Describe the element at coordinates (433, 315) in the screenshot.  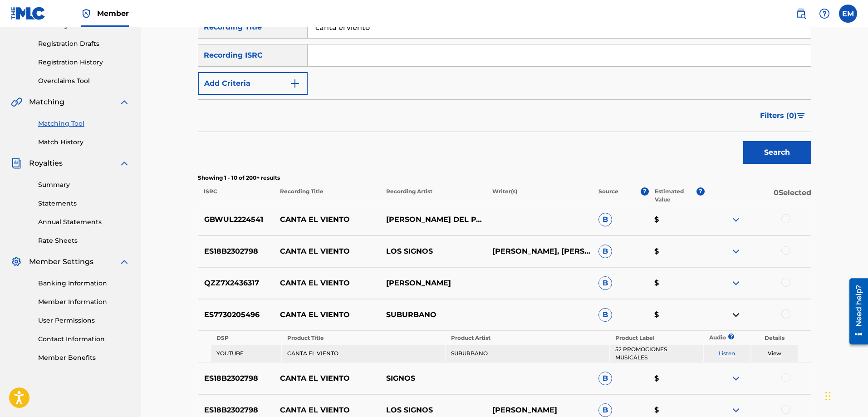
I see `p: SUBURBANO` at that location.